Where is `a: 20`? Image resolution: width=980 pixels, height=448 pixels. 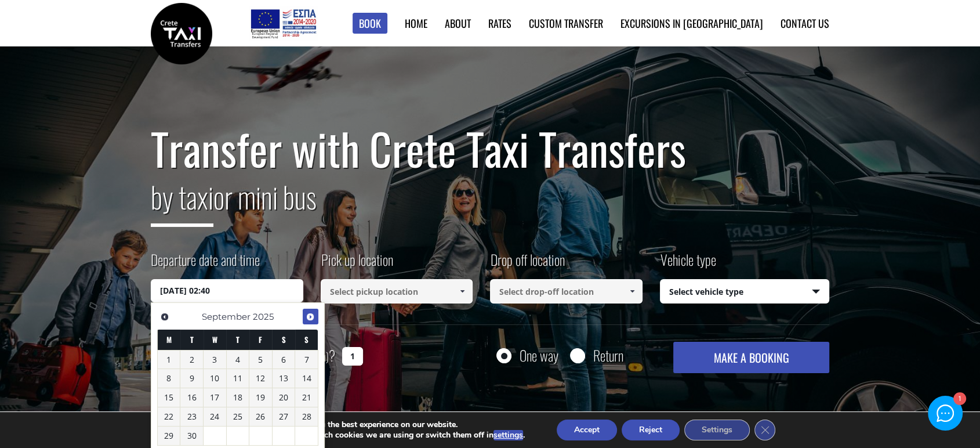
a: 20 is located at coordinates (283, 397).